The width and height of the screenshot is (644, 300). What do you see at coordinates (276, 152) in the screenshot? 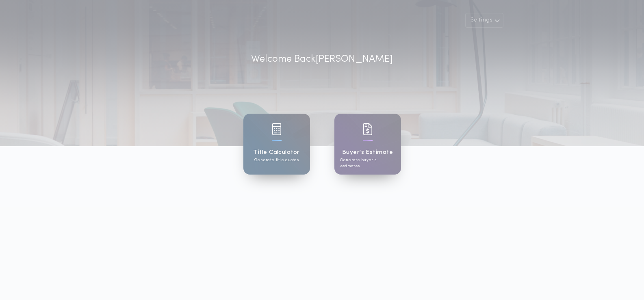
I see `h1: Title Calculator` at bounding box center [276, 152].